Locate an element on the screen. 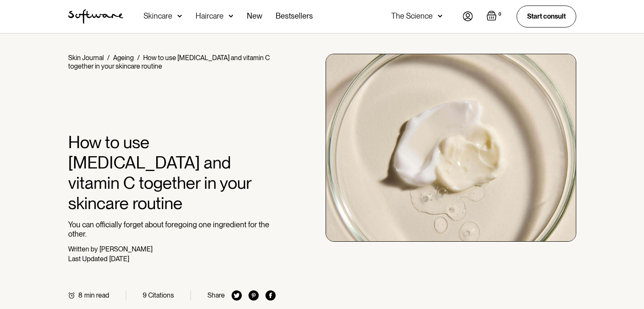 This screenshot has height=309, width=644. div: Haircare is located at coordinates (210, 16).